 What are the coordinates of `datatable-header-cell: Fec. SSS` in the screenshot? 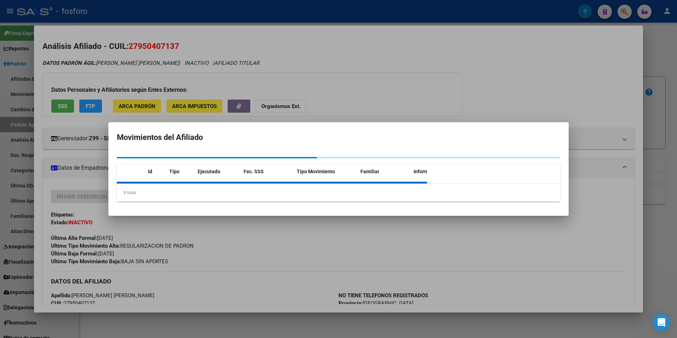 It's located at (267, 171).